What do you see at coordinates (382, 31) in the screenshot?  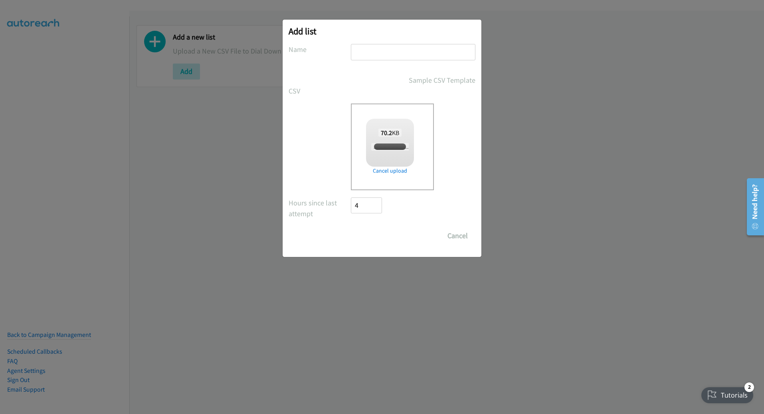 I see `h2: Add list` at bounding box center [382, 31].